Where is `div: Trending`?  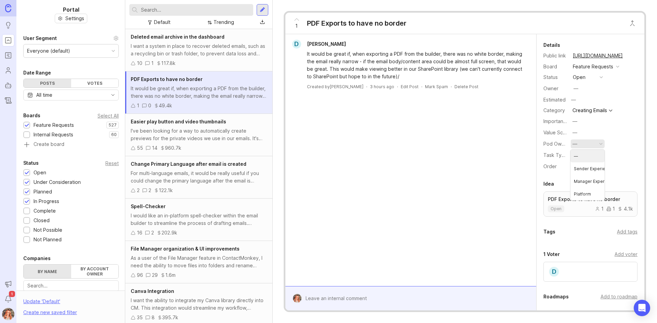
div: Trending is located at coordinates (224, 22).